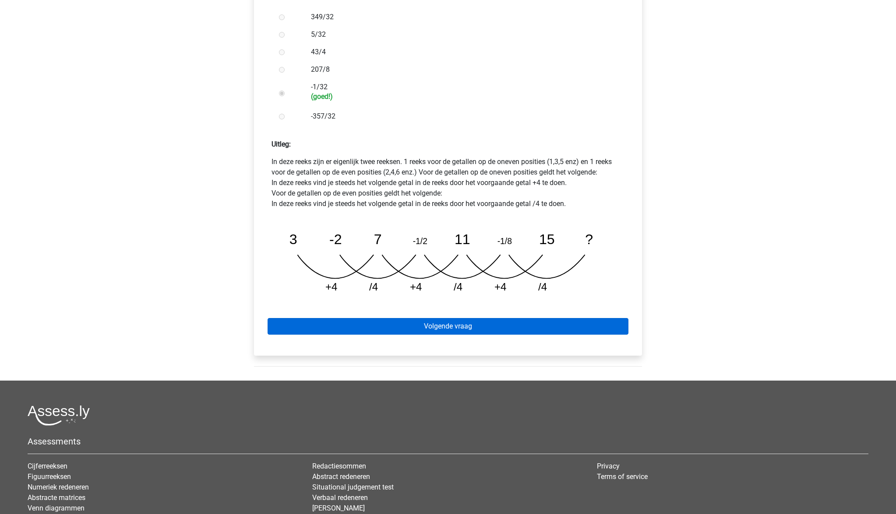 This screenshot has width=896, height=514. What do you see at coordinates (448, 183) in the screenshot?
I see `p: In deze reeks zijn er eigenlijk twee reeksen. 1 reeks voor de getallen op de oneven posities (1,3...` at bounding box center [448, 183].